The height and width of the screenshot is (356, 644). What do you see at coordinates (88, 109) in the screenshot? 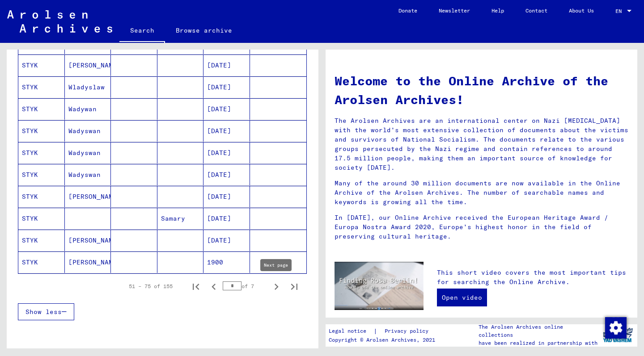
I see `mat-cell: Wadywan` at bounding box center [88, 109].